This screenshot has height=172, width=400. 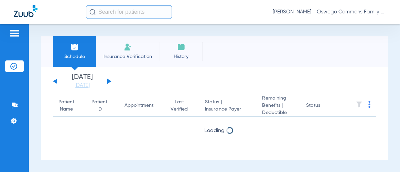 I want to click on th: Status, so click(x=324, y=106).